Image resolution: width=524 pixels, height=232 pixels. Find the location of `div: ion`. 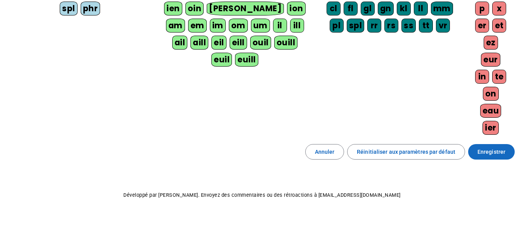

div: ion is located at coordinates (296, 9).